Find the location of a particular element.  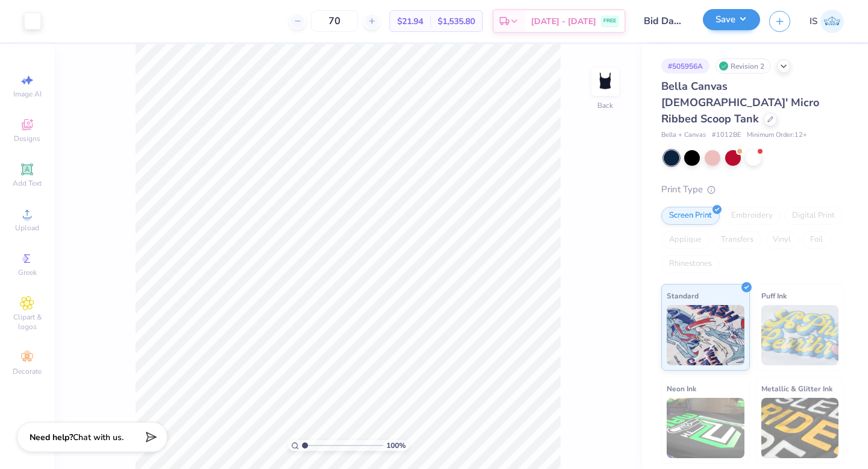

span: Minimum Order: 12 + is located at coordinates (777, 135).